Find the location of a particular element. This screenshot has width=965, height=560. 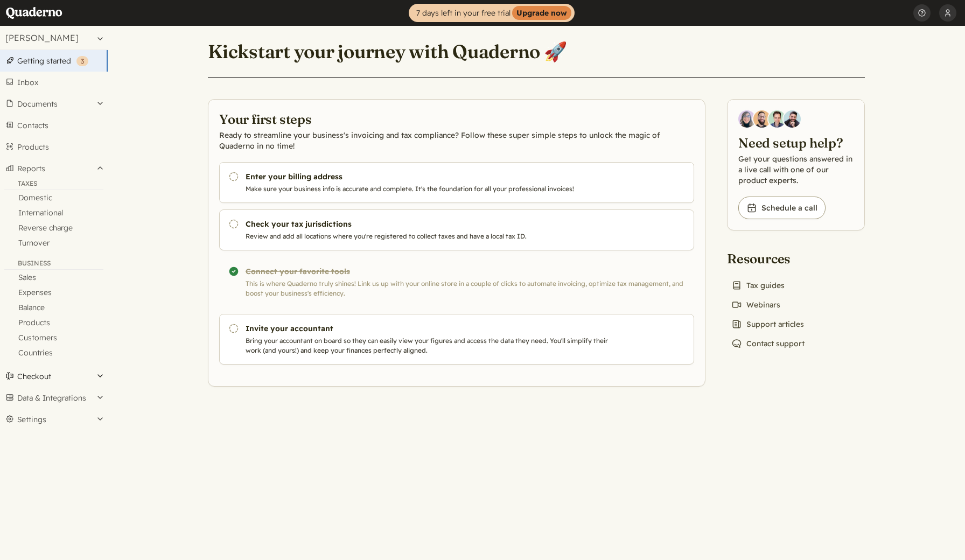

a: Invite your accountant Bring your accountant on board so they can easily view your figures and ac... is located at coordinates (457, 340).